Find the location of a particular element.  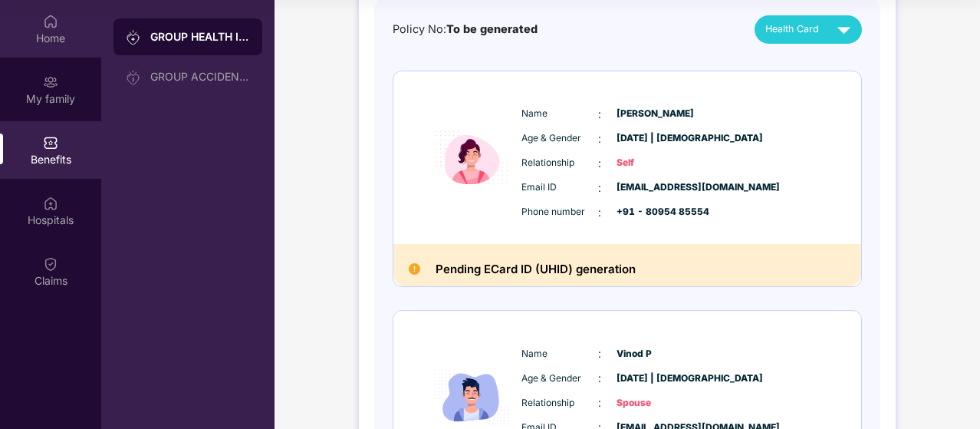

img: svg+xml;base64,PHN2ZyBpZD0iQmVuZWZpdHMiIHhtbG5zPSJodHRwOi8vd3d3LnczLm9yZy8yMDAwL3N2ZyIgd2lkdGg9Ij... is located at coordinates (51, 142).